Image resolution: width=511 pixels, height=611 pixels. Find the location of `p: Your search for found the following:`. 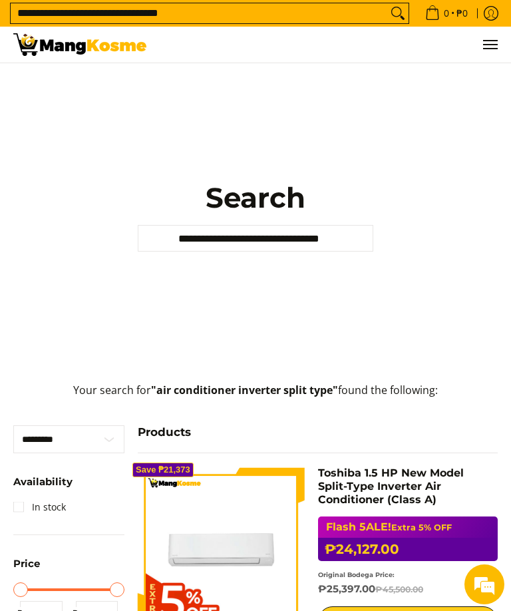

p: Your search for found the following: is located at coordinates (255, 396).